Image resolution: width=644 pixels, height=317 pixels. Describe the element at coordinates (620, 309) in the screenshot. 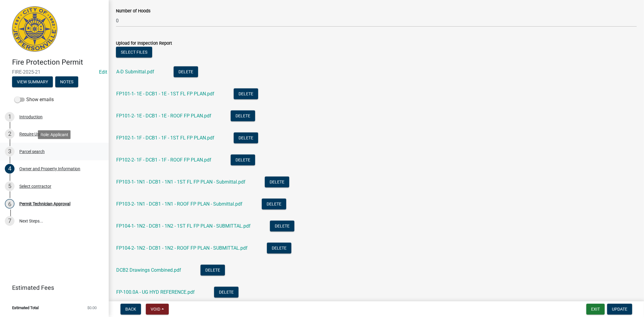

I see `button: Update` at that location.